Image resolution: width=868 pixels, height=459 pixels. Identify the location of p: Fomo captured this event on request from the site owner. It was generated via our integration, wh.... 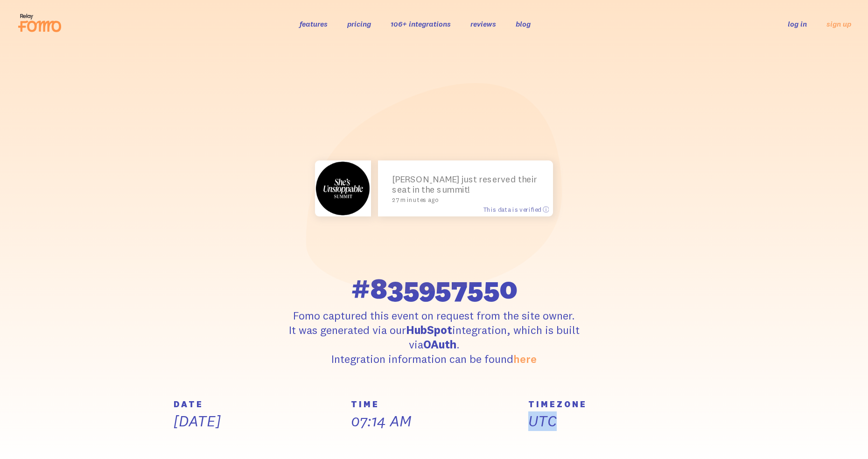
(434, 338).